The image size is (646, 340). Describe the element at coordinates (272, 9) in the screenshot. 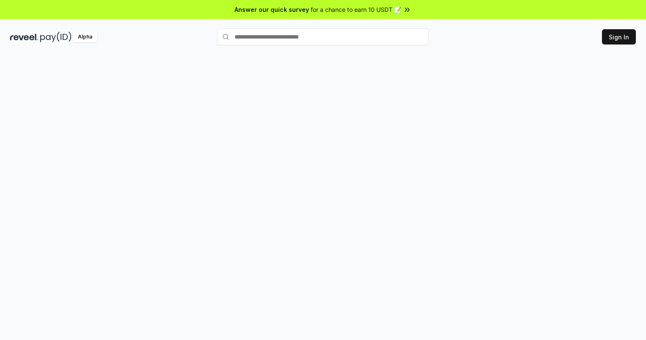

I see `span: Answer our quick survey` at that location.